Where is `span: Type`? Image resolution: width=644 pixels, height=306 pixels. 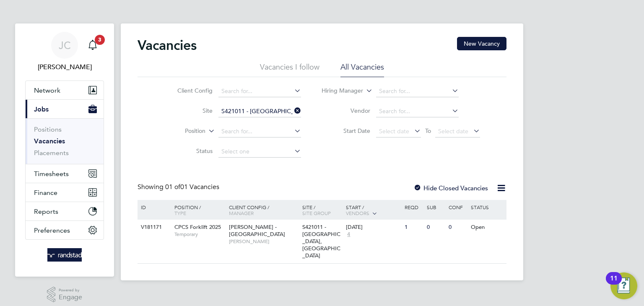 span: Type is located at coordinates (180, 213).